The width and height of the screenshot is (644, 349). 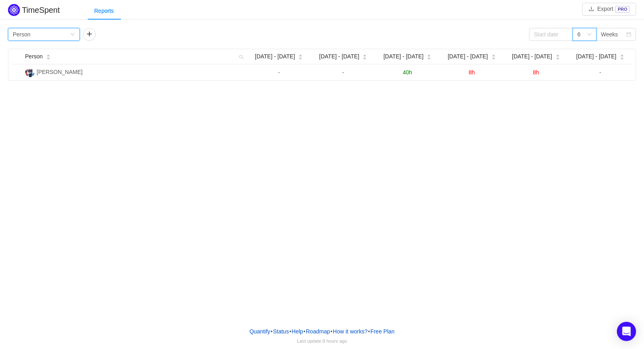 I want to click on button: icon: downloadExportPRO, so click(x=610, y=9).